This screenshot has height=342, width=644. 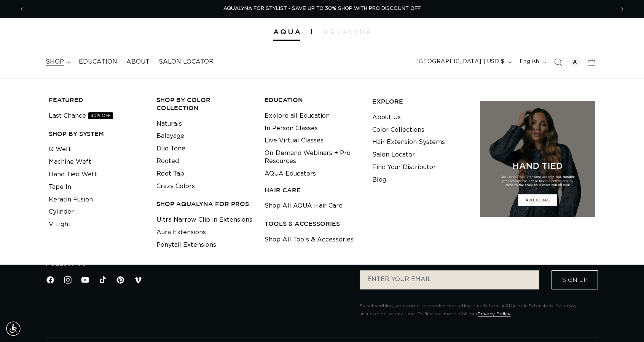 What do you see at coordinates (168, 161) in the screenshot?
I see `a: Rooted` at bounding box center [168, 161].